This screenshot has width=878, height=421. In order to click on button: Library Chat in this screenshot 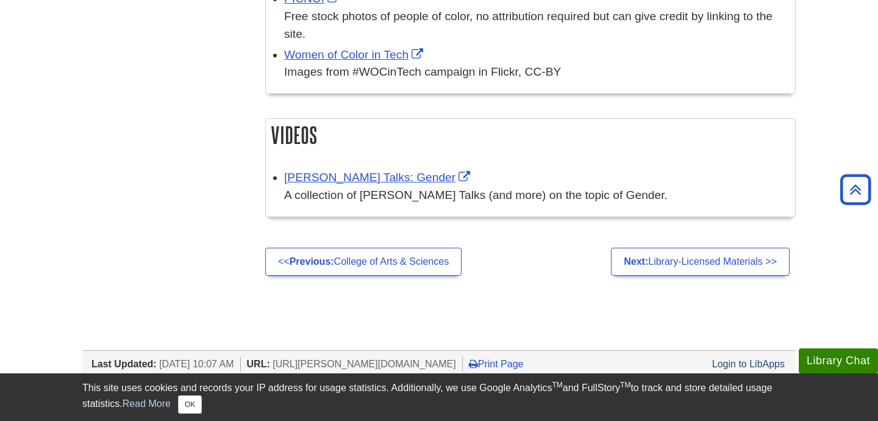, I will do `click(839, 361)`.